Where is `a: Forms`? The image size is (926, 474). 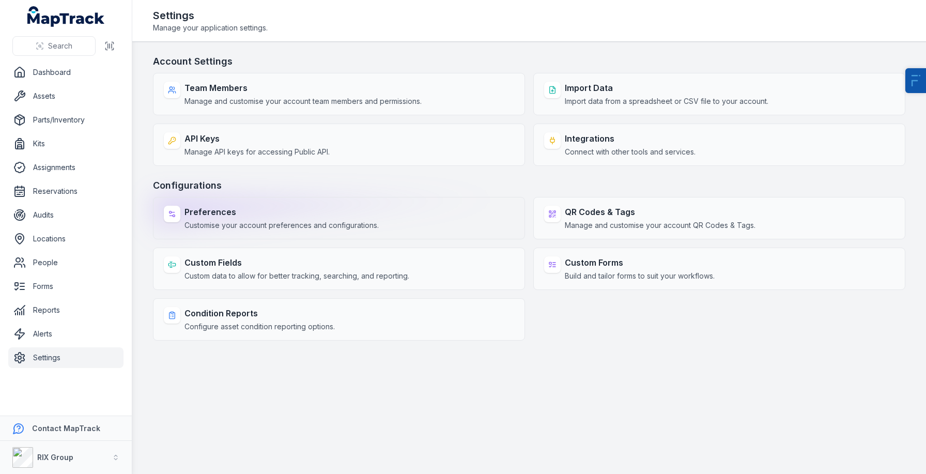 a: Forms is located at coordinates (66, 286).